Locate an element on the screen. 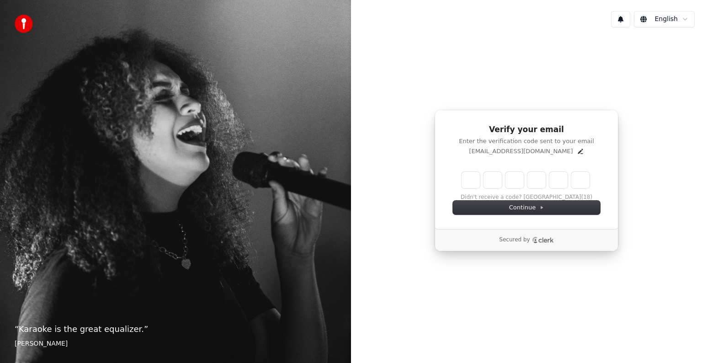 This screenshot has height=363, width=702. div: Verification code input is located at coordinates (526, 180).